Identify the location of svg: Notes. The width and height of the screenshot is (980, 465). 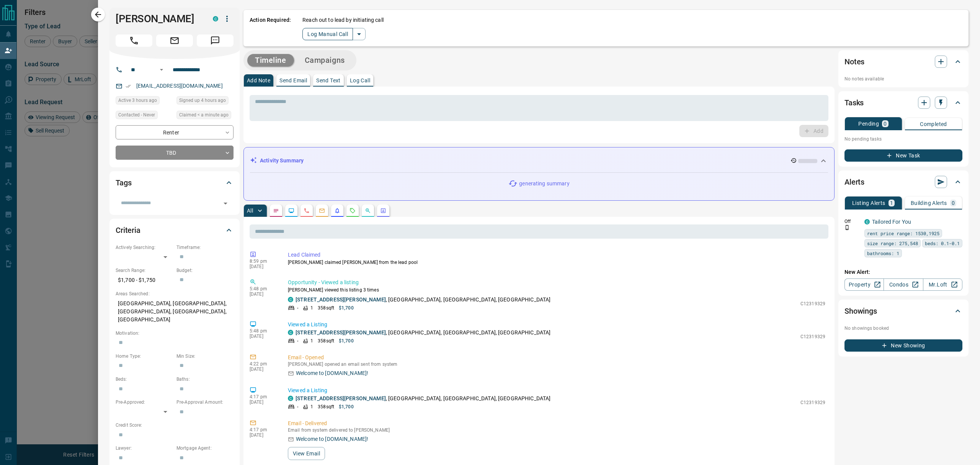
(276, 210).